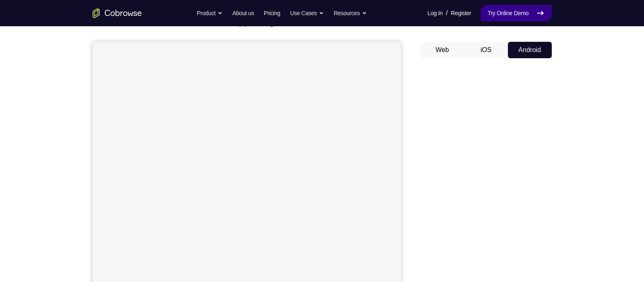 This screenshot has width=644, height=282. What do you see at coordinates (529, 50) in the screenshot?
I see `button: Android` at bounding box center [529, 50].